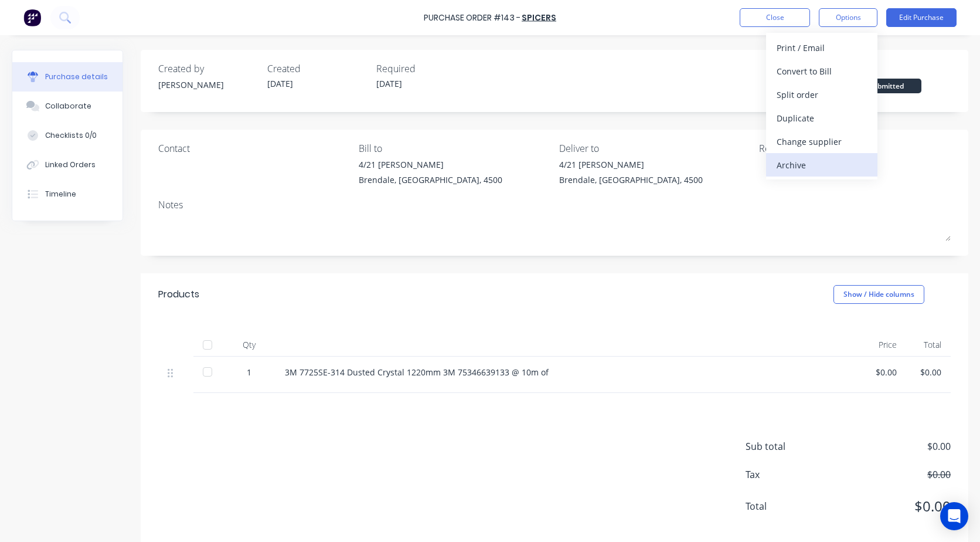 Image resolution: width=980 pixels, height=542 pixels. What do you see at coordinates (879, 294) in the screenshot?
I see `button: Show / Hide columns` at bounding box center [879, 294].